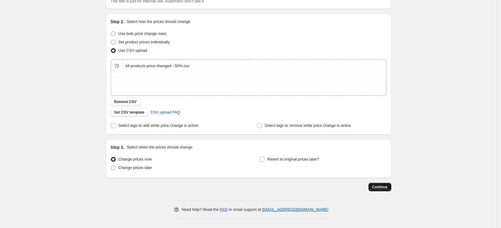  I want to click on h2: Step 2., so click(118, 22).